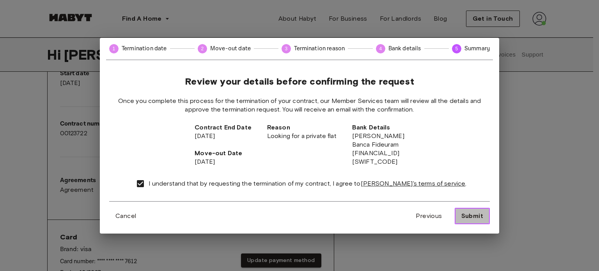  What do you see at coordinates (429, 216) in the screenshot?
I see `button: Previous` at bounding box center [429, 216].